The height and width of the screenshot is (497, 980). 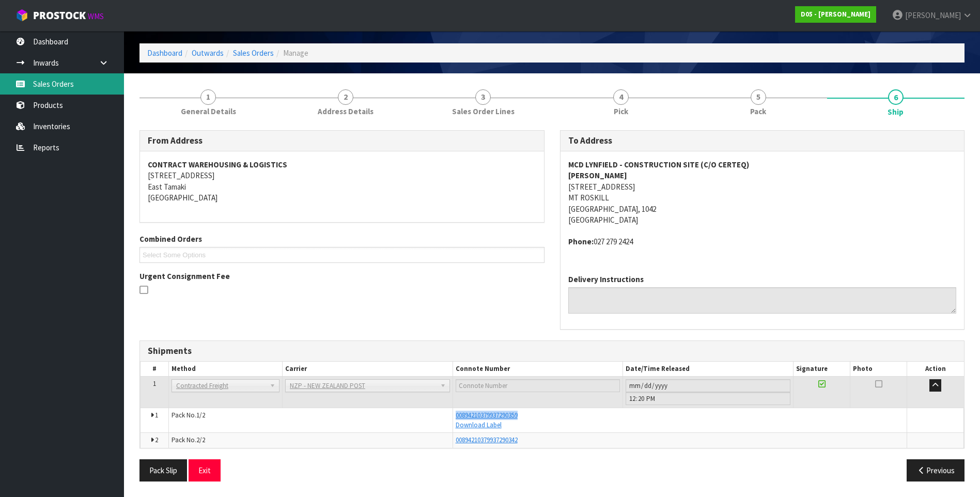 What do you see at coordinates (220, 386) in the screenshot?
I see `span: Contracted Freight` at bounding box center [220, 386].